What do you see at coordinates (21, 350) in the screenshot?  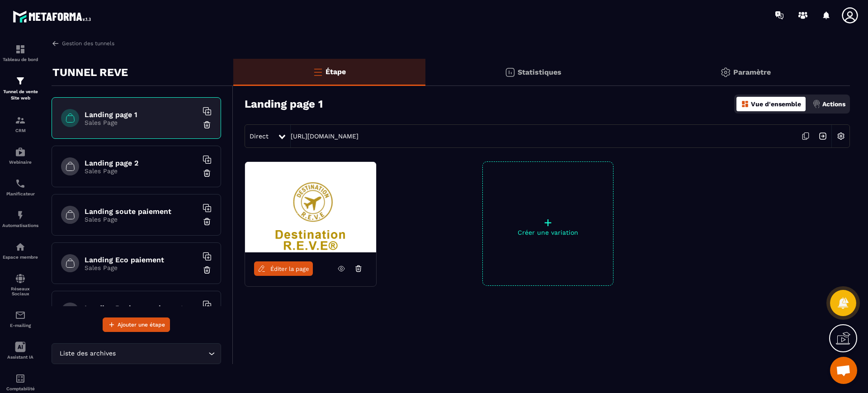 I see `a: Assistant IA` at bounding box center [21, 350].